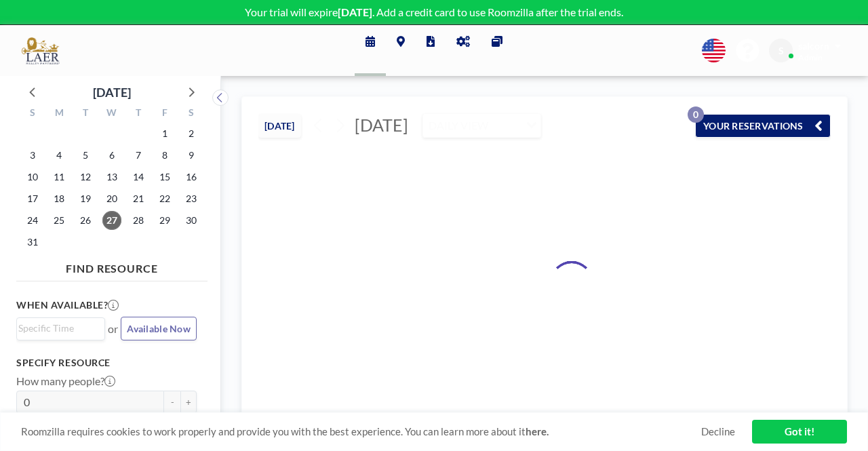 This screenshot has width=868, height=451. Describe the element at coordinates (138, 177) in the screenshot. I see `span: Thursday, August 14, 2025` at that location.